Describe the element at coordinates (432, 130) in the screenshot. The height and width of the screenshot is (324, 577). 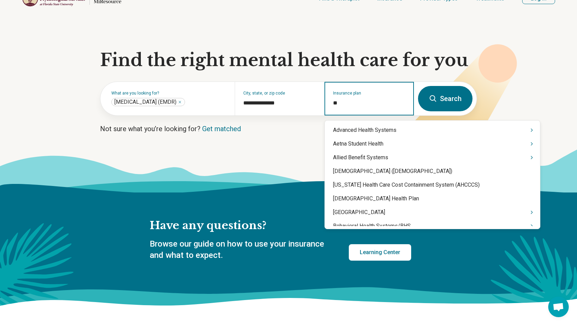
I see `div: Advanced Health Systems` at that location.